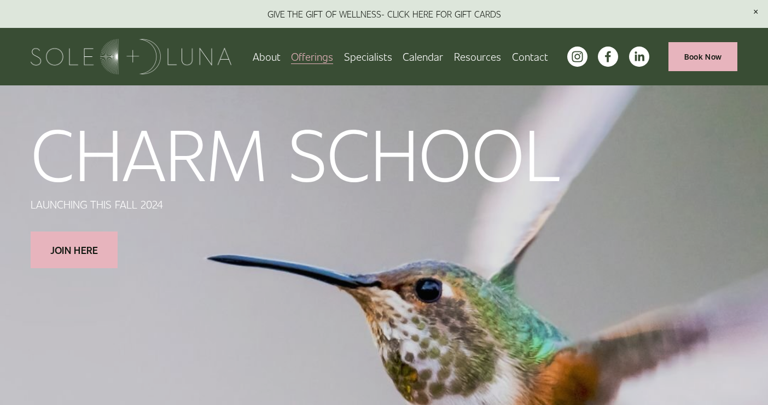  I want to click on p: CHARM SCHOOL, so click(296, 152).